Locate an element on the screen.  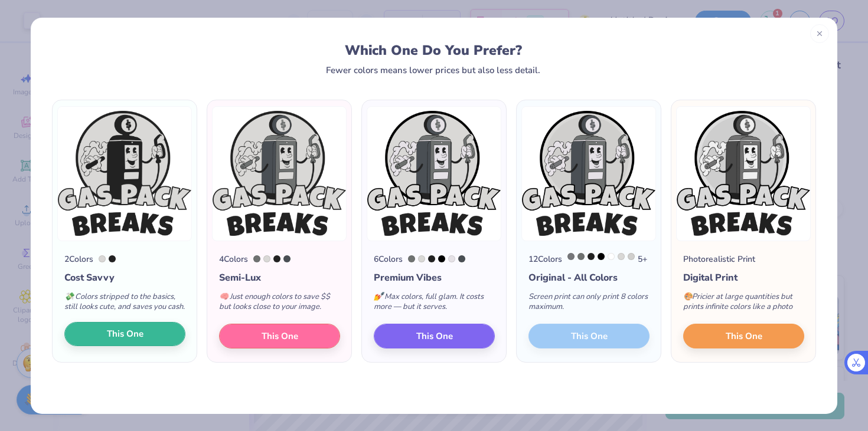
div: 5 + is located at coordinates (607, 259).